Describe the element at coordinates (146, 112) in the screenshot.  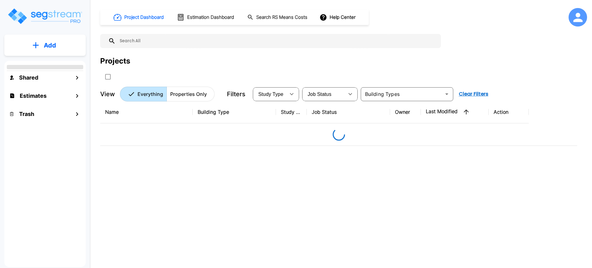
I see `th: Name` at that location.